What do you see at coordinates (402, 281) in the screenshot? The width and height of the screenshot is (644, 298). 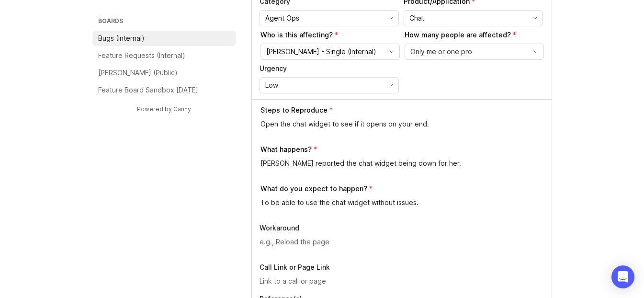 I see `input: Link to a call or page` at bounding box center [402, 281].